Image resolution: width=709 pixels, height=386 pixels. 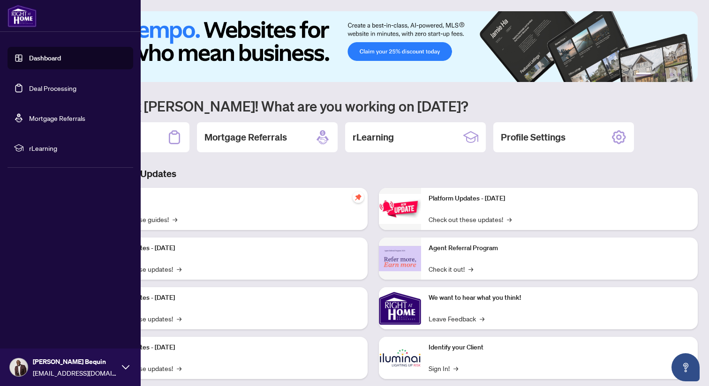 What do you see at coordinates (671, 75) in the screenshot?
I see `button: 4` at bounding box center [671, 75].